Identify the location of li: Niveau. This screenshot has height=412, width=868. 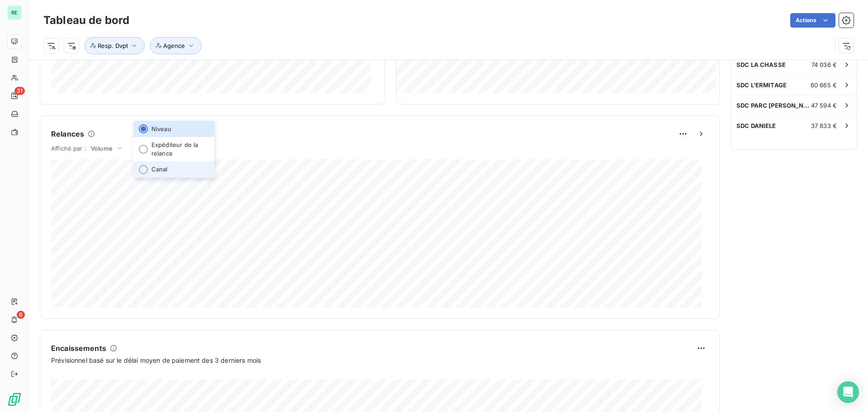
(174, 129).